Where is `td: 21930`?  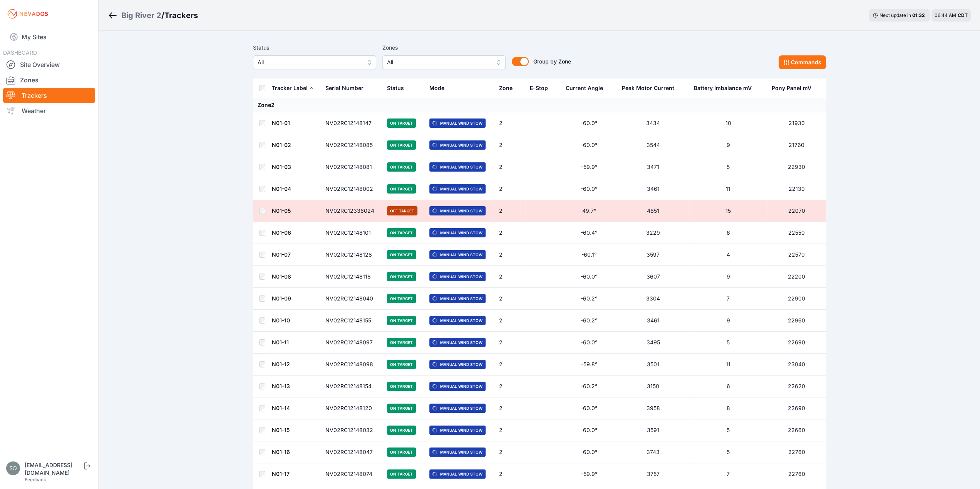
td: 21930 is located at coordinates (796, 123).